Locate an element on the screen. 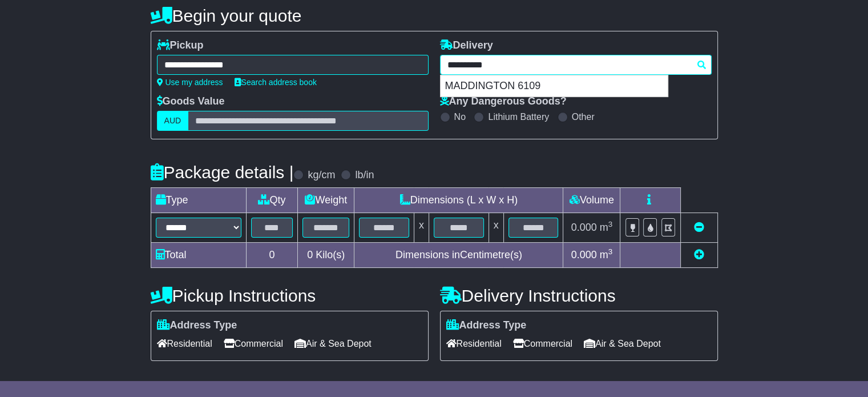 The height and width of the screenshot is (397, 868). label: Pickup is located at coordinates (181, 46).